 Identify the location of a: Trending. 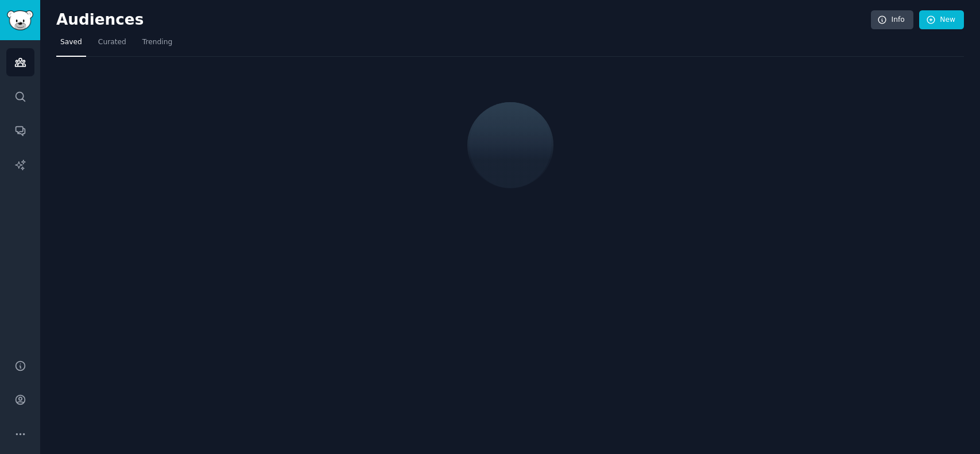
(158, 45).